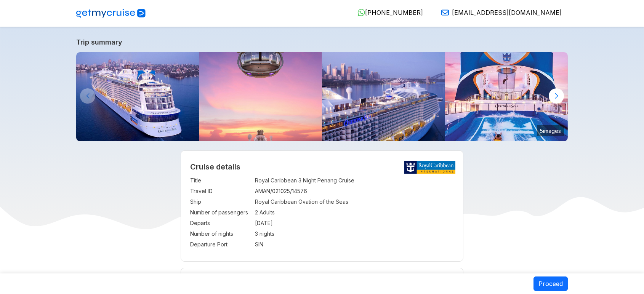 The width and height of the screenshot is (644, 294). What do you see at coordinates (354, 191) in the screenshot?
I see `td: AMAN/021025/14576` at bounding box center [354, 191].